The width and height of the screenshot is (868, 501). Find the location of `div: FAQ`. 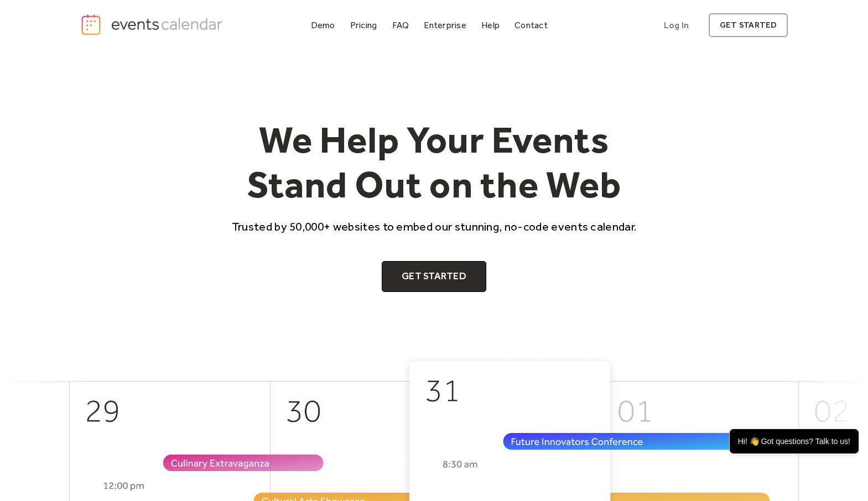

div: FAQ is located at coordinates (400, 25).